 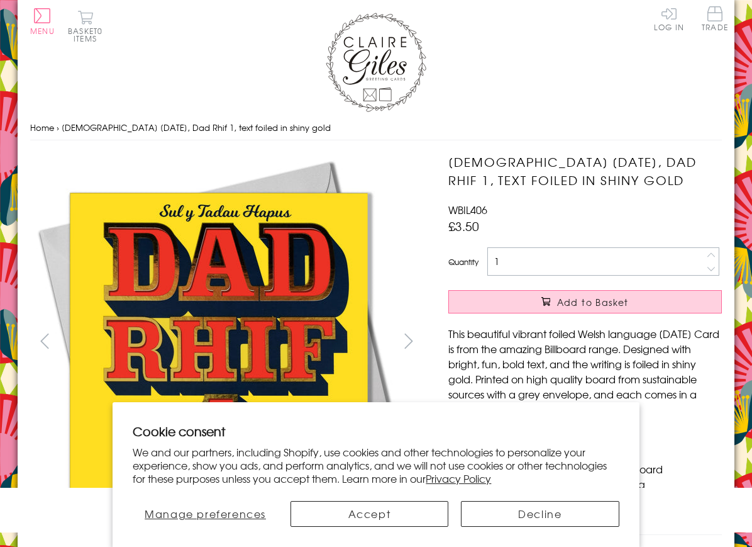 I want to click on button: Basket0 items, so click(x=85, y=26).